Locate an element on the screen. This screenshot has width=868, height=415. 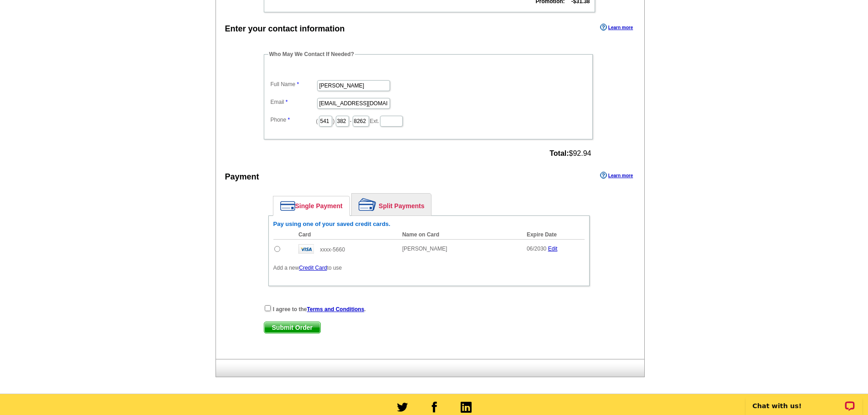
th: Expire Date is located at coordinates (554, 235).